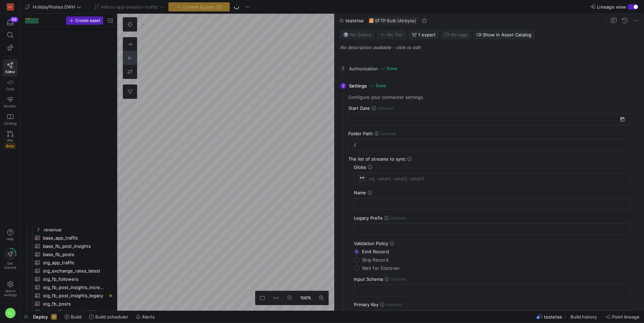 The image size is (644, 323). What do you see at coordinates (491, 47) in the screenshot?
I see `p: No description available - click to edit` at bounding box center [491, 47].